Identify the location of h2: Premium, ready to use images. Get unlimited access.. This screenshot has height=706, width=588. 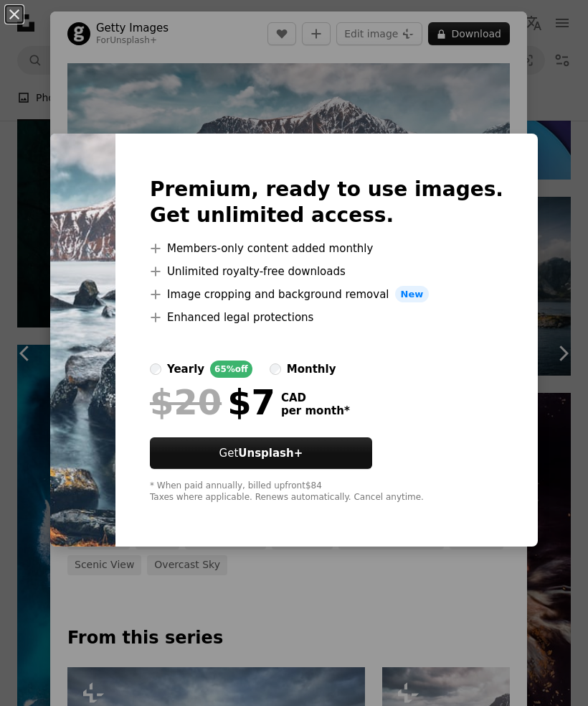
(326, 203).